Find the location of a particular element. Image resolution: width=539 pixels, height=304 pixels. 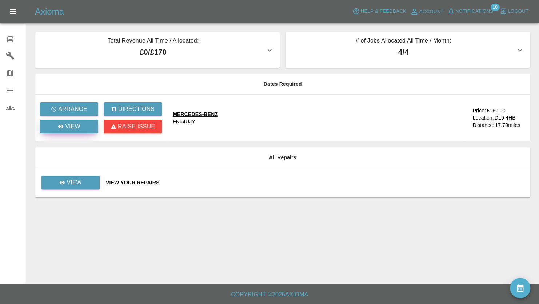

a: Price:£160.00Location:DL9 4HBDistance:17.70miles is located at coordinates (494, 118).